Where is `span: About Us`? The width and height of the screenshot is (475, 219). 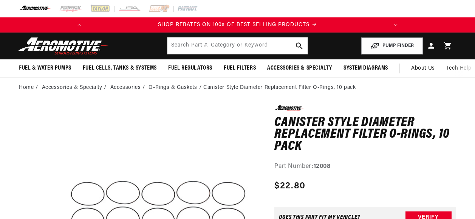 span: About Us is located at coordinates (423, 68).